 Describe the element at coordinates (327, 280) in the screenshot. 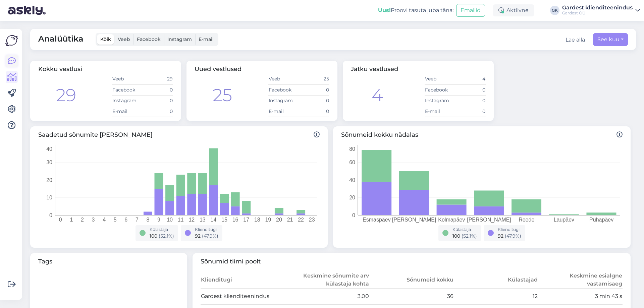

I see `th: Keskmine sõnumite arv külastaja kohta` at that location.